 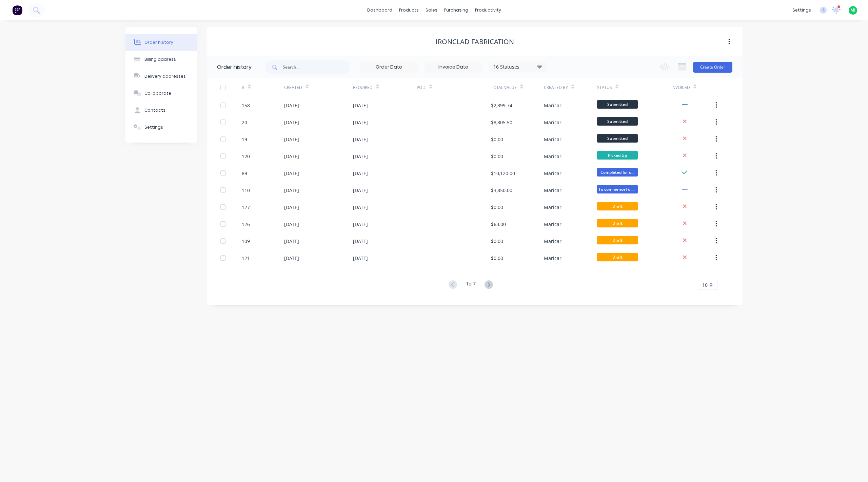 What do you see at coordinates (453, 67) in the screenshot?
I see `input: Invoice Date` at bounding box center [453, 67].